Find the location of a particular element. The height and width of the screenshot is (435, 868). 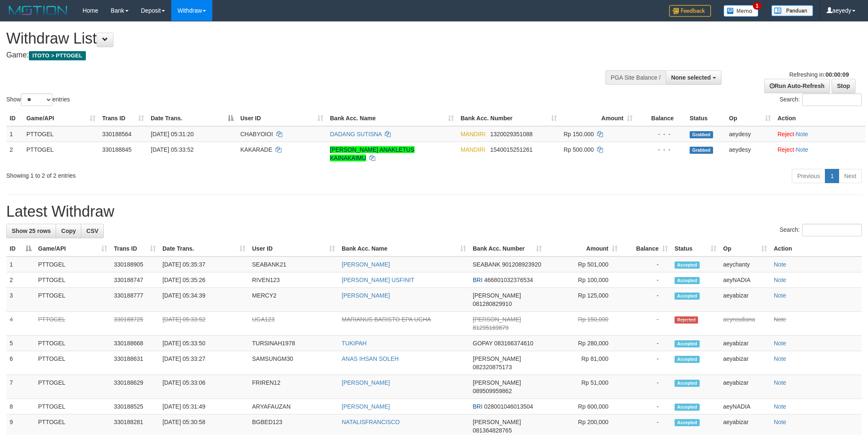

td: aeyNADIA is located at coordinates (745, 406).